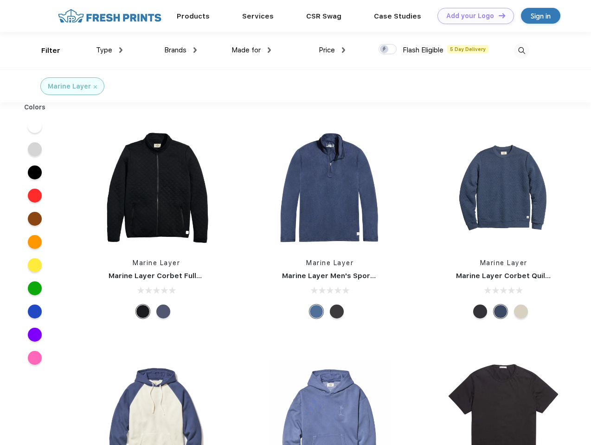 This screenshot has width=591, height=445. I want to click on div: Black, so click(143, 312).